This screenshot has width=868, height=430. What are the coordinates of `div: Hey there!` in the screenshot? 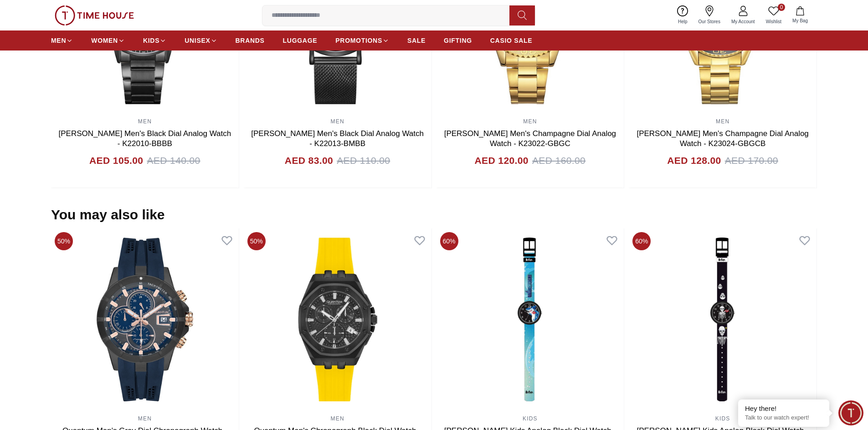 It's located at (784, 409).